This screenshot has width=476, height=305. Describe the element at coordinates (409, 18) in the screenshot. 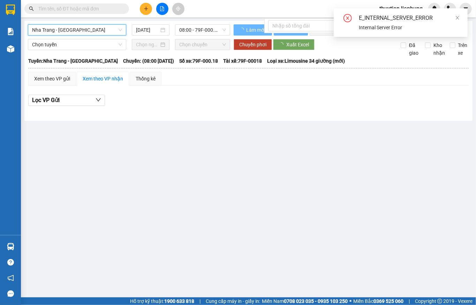

I see `div: E_INTERNAL_SERVER_ERROR` at that location.